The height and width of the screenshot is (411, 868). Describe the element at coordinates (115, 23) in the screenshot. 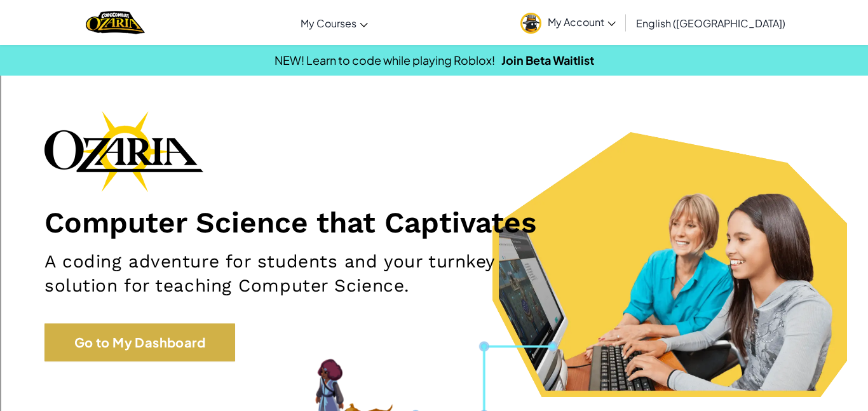

I see `img: Home` at that location.